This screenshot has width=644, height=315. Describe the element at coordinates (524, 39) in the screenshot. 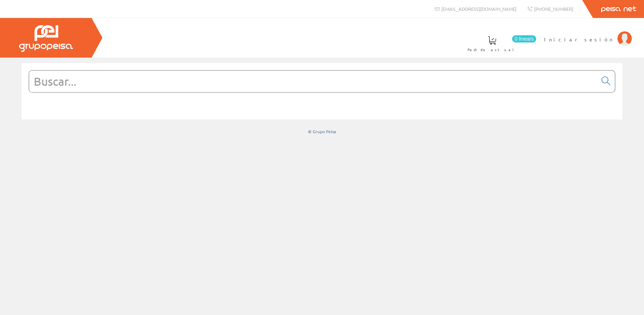

I see `span: 0 línea/s` at that location.